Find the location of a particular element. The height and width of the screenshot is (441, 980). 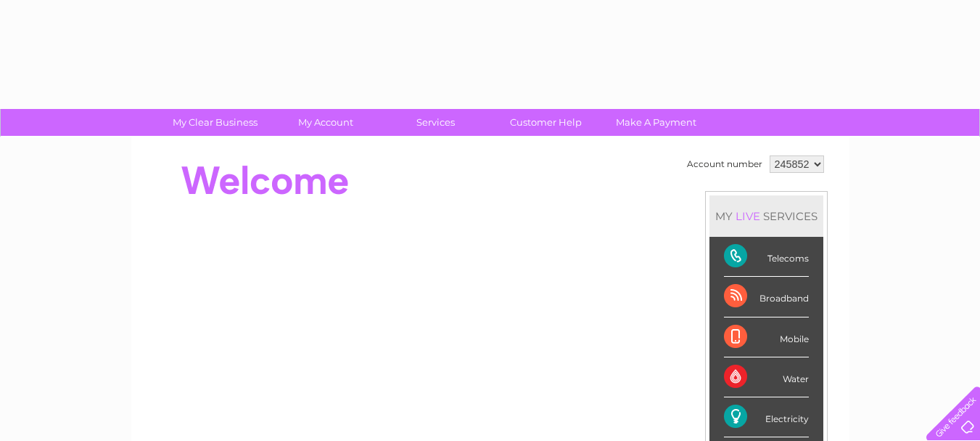

div: Mobile is located at coordinates (766, 337).